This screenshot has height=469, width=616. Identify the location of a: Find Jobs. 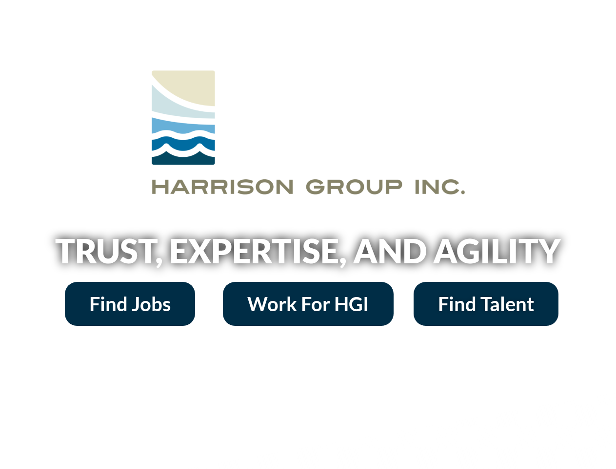
(130, 304).